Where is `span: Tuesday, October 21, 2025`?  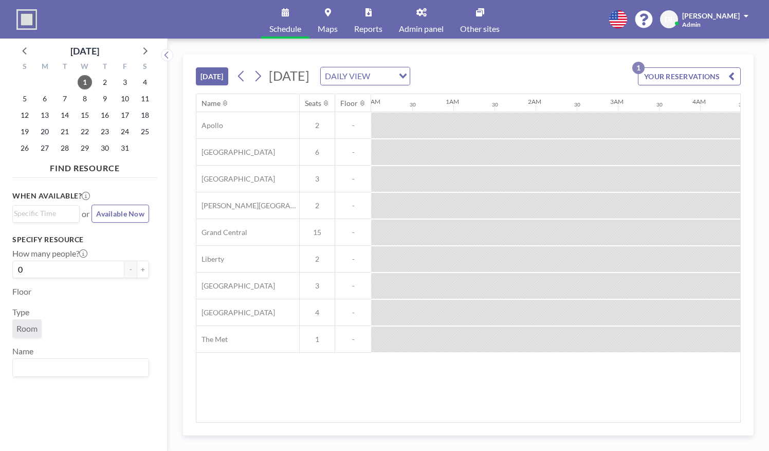
span: Tuesday, October 21, 2025 is located at coordinates (65, 132).